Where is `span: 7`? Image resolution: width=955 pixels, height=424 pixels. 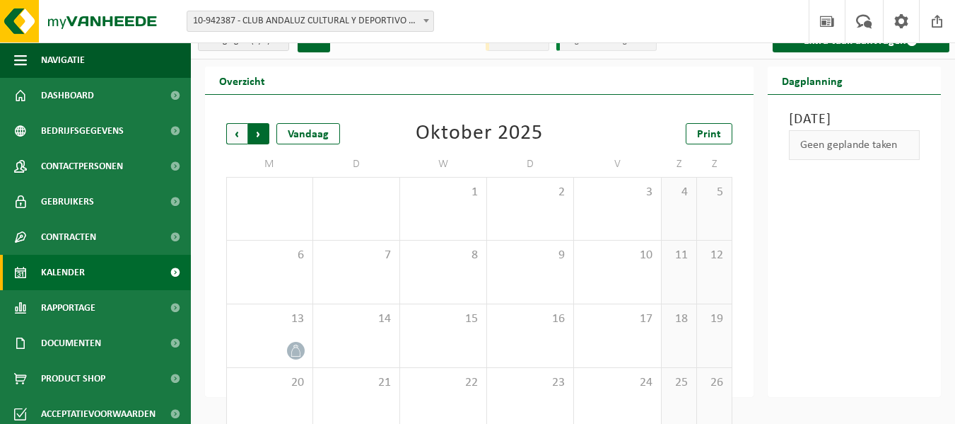 span: 7 is located at coordinates (356, 255).